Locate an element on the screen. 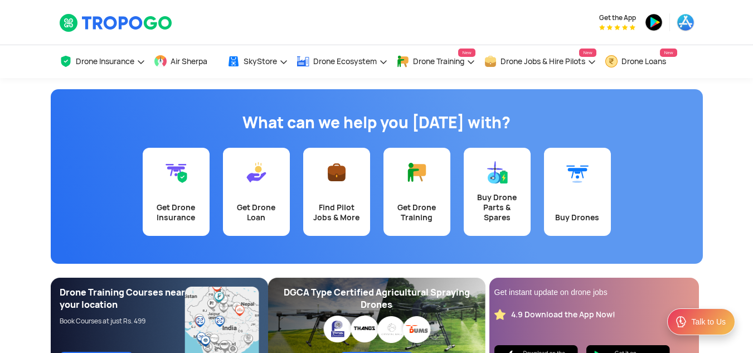  span: Drone Jobs & Hire Pilots is located at coordinates (543, 61).